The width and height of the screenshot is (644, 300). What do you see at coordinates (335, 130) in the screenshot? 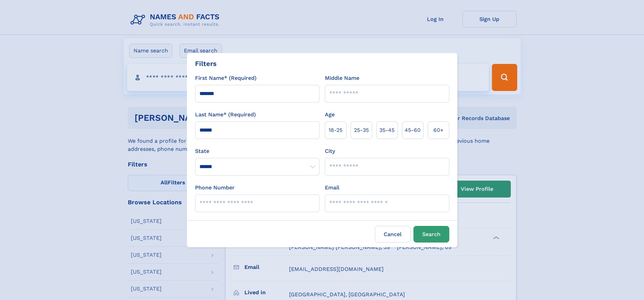
I see `span: 18‑25` at bounding box center [335, 130].